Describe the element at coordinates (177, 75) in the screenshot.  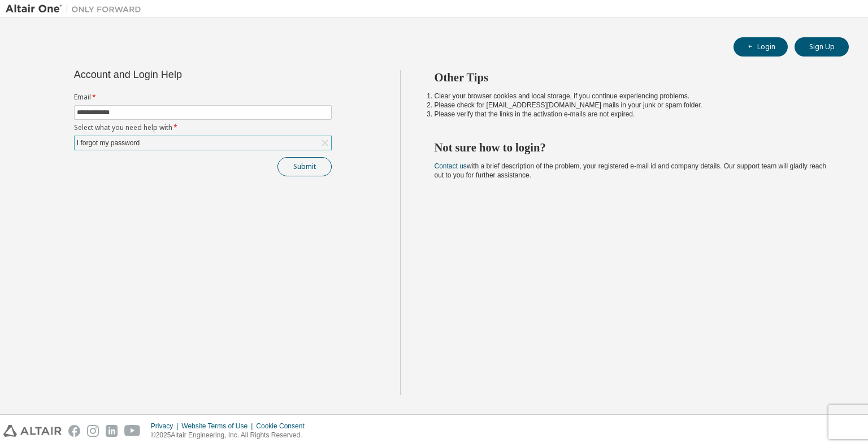
I see `div: Account and Login Help` at that location.